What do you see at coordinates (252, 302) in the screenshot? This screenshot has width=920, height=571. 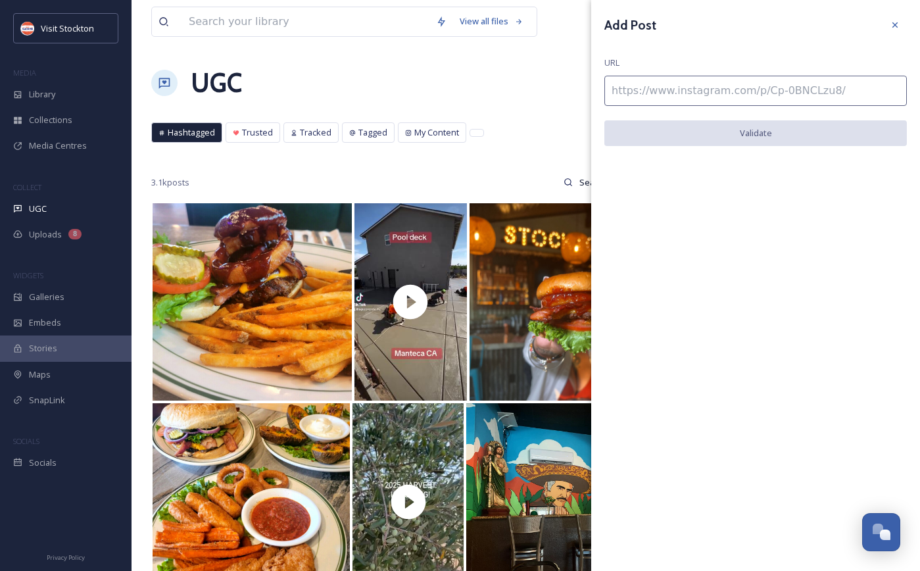 I see `img: Still deciding on lunch? Here’s a hint: it’s stacked with onion rings, bacon, cheese, and BBQ sau...` at bounding box center [252, 302].